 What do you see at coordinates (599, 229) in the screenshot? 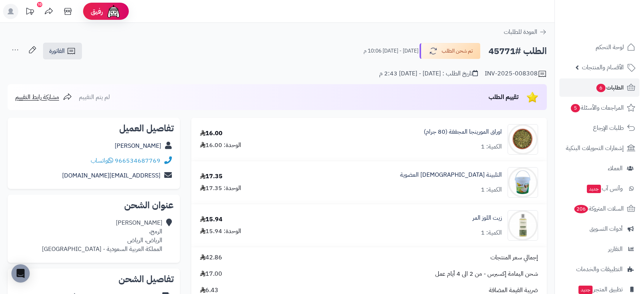
I see `a: أدوات التسويق` at bounding box center [599, 229].